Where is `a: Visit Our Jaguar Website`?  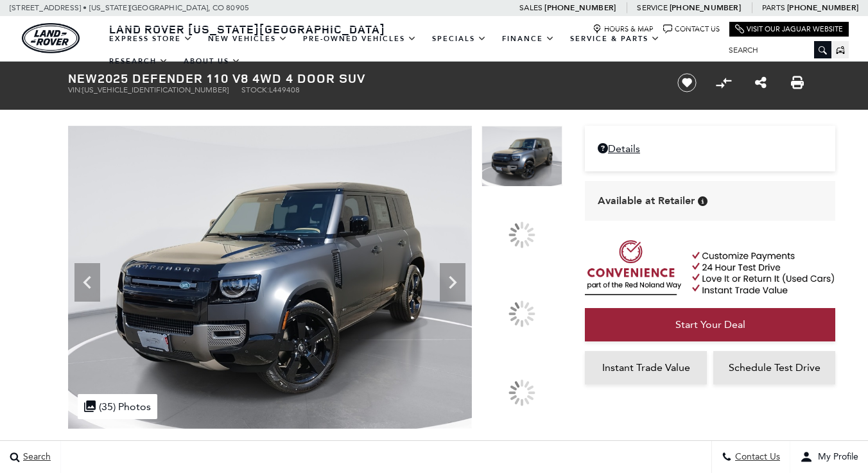 a: Visit Our Jaguar Website is located at coordinates (789, 29).